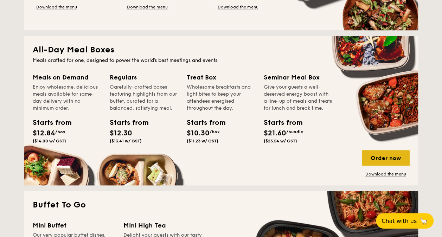  What do you see at coordinates (198, 133) in the screenshot?
I see `span: $10.30` at bounding box center [198, 133].